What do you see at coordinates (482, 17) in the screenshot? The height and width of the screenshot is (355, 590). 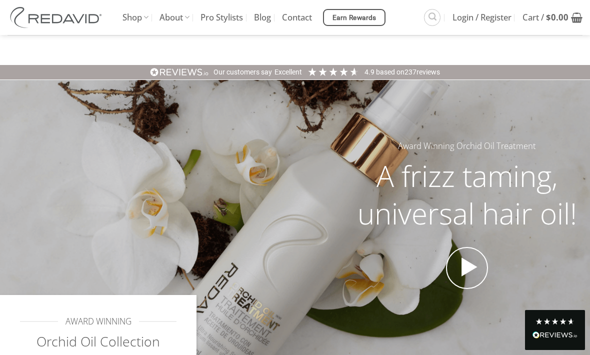 I see `span: Login / Register` at bounding box center [482, 17].